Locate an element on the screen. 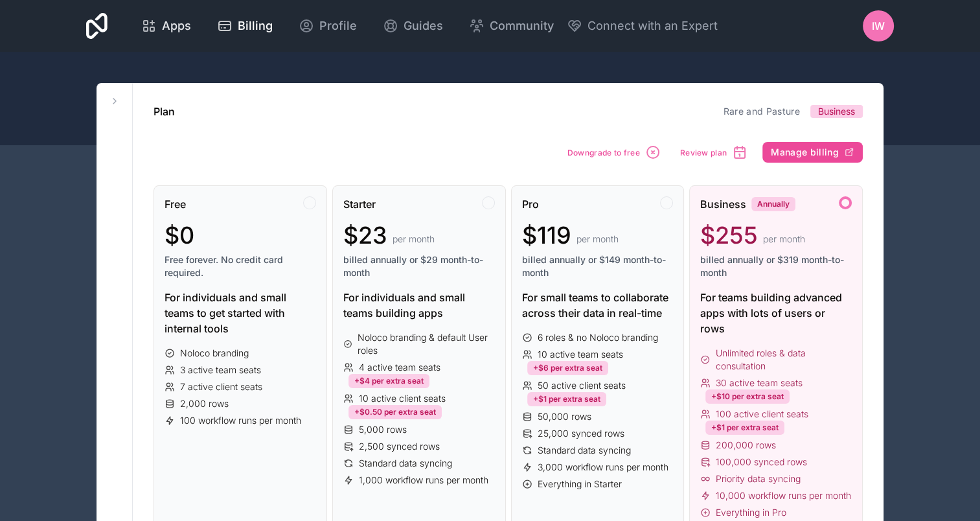  h1: Plan is located at coordinates (163, 111).